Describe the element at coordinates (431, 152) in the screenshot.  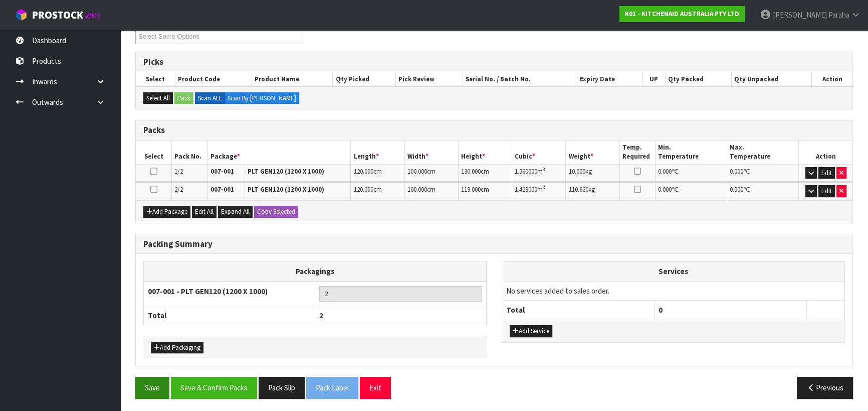
I see `th: Width` at that location.